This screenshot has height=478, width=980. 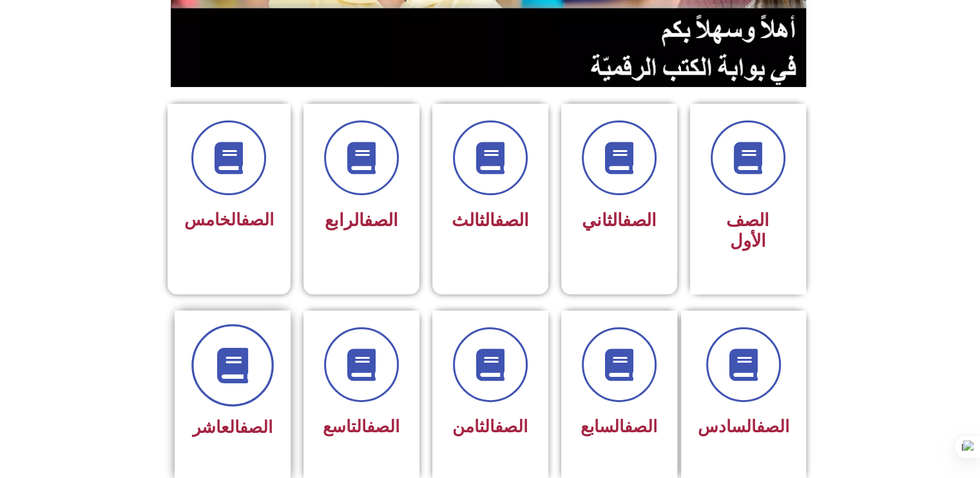 I want to click on span: الثامن, so click(x=490, y=426).